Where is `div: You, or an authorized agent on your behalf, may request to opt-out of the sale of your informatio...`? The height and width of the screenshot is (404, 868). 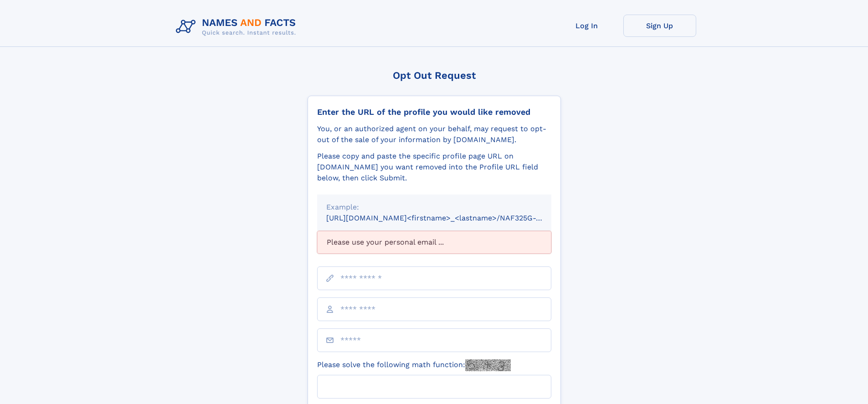 div: You, or an authorized agent on your behalf, may request to opt-out of the sale of your informatio... is located at coordinates (434, 135).